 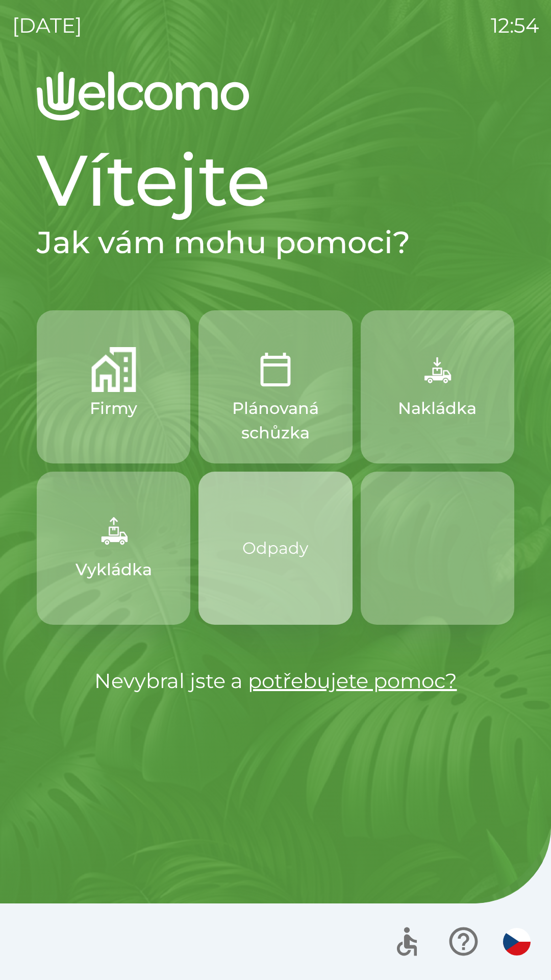 I want to click on img: cs flag, so click(x=517, y=942).